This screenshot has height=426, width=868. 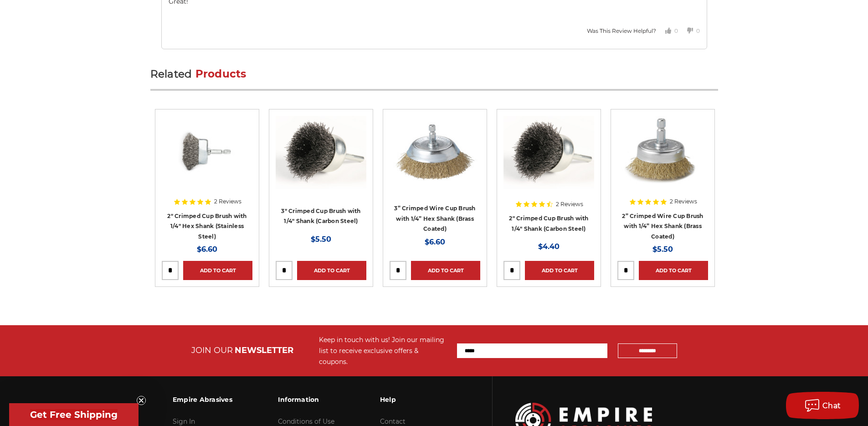 I want to click on button: Chat, so click(x=823, y=405).